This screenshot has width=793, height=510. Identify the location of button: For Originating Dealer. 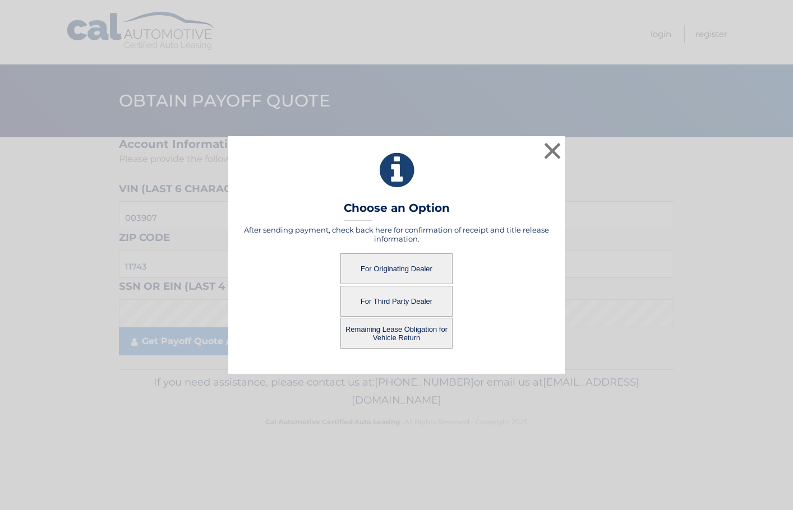
(396, 268).